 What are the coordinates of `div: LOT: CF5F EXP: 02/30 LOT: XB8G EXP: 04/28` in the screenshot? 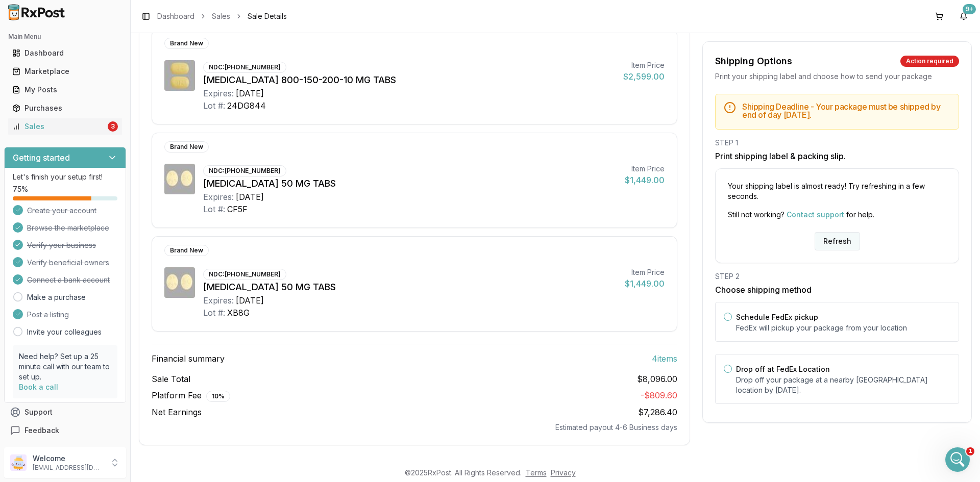 It's located at (148, 178).